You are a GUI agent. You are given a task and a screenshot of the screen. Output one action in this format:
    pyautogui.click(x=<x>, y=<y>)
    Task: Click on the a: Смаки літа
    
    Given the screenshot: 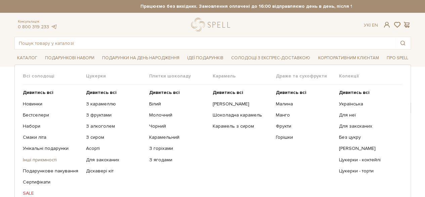 What is the action you would take?
    pyautogui.click(x=52, y=137)
    